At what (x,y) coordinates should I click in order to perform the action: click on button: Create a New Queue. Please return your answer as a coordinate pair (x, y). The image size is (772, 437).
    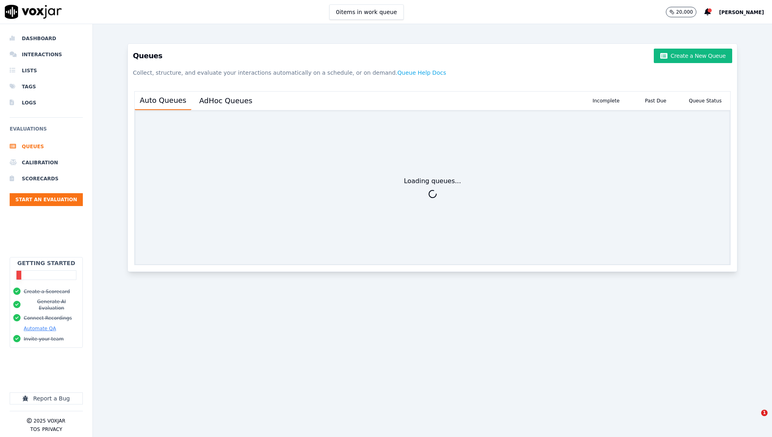
    Looking at the image, I should click on (692, 56).